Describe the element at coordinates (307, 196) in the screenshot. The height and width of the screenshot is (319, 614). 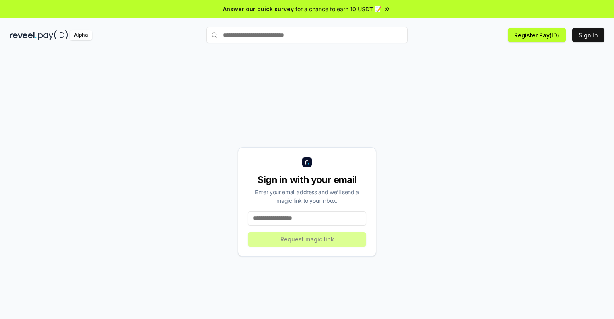
I see `div: Enter your email address and we’ll send a magic link to your inbox.` at that location.